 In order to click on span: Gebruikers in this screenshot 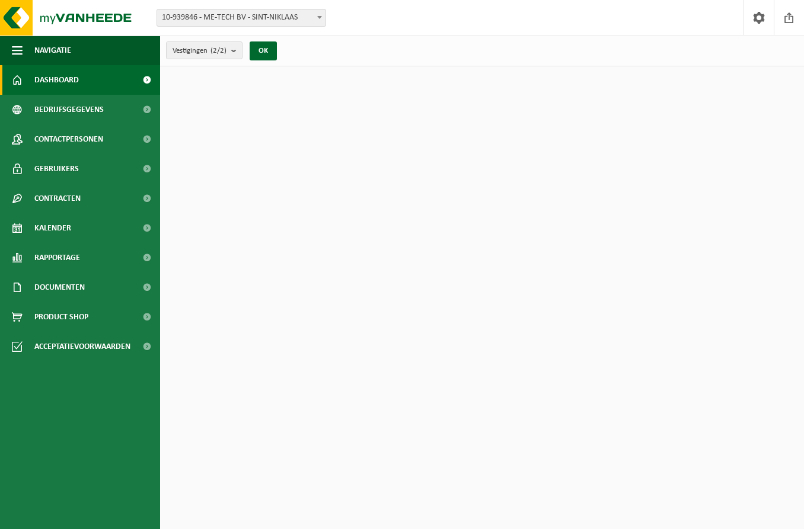, I will do `click(56, 169)`.